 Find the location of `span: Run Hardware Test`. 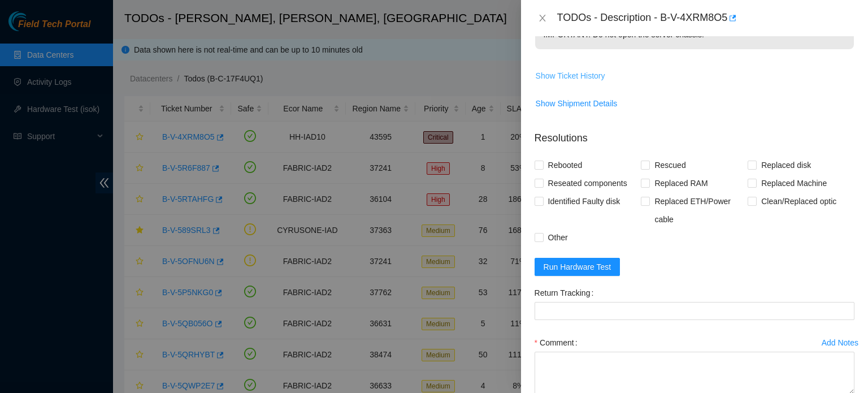

span: Run Hardware Test is located at coordinates (577, 267).